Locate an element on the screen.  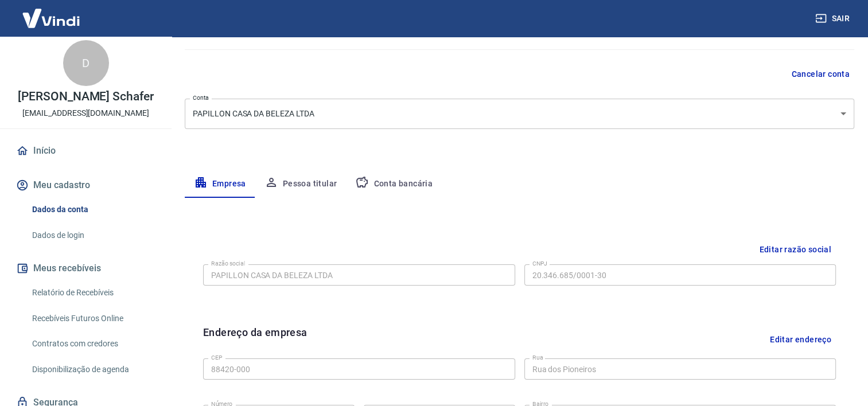
button: Sair is located at coordinates (833, 18).